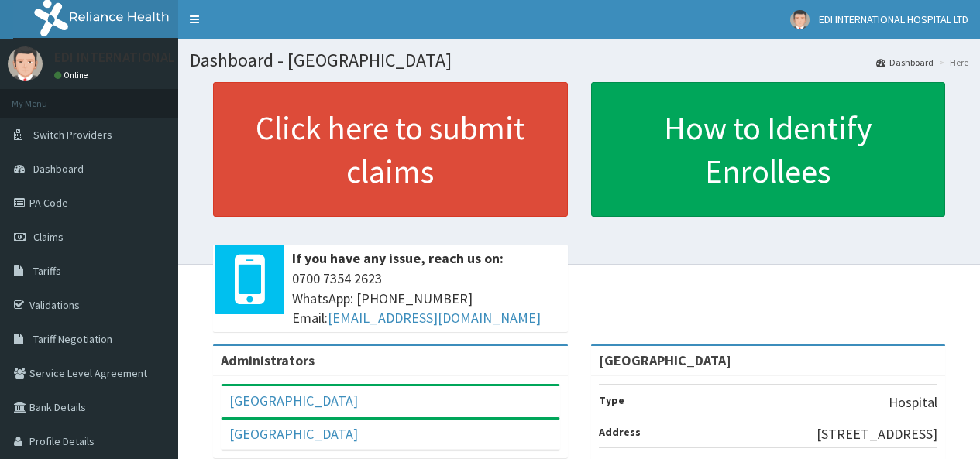 Image resolution: width=980 pixels, height=459 pixels. Describe the element at coordinates (390, 149) in the screenshot. I see `a: Click here to submit claims` at that location.